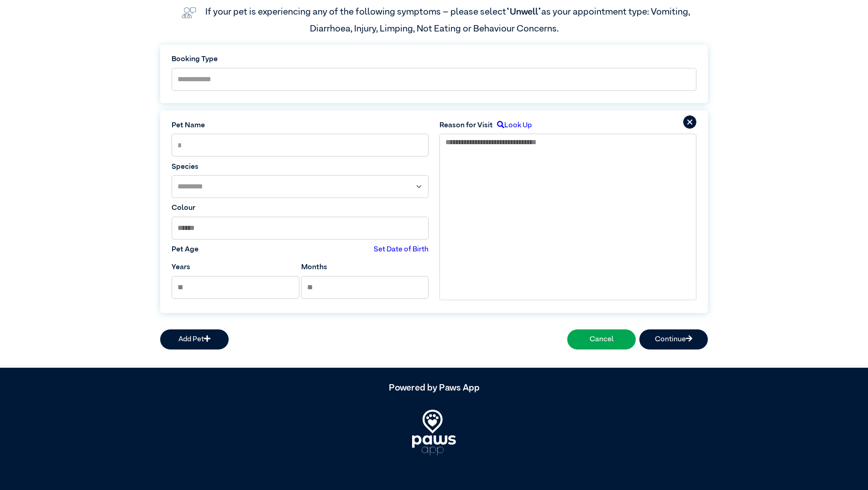  Describe the element at coordinates (434, 60) in the screenshot. I see `label: Booking Type` at that location.